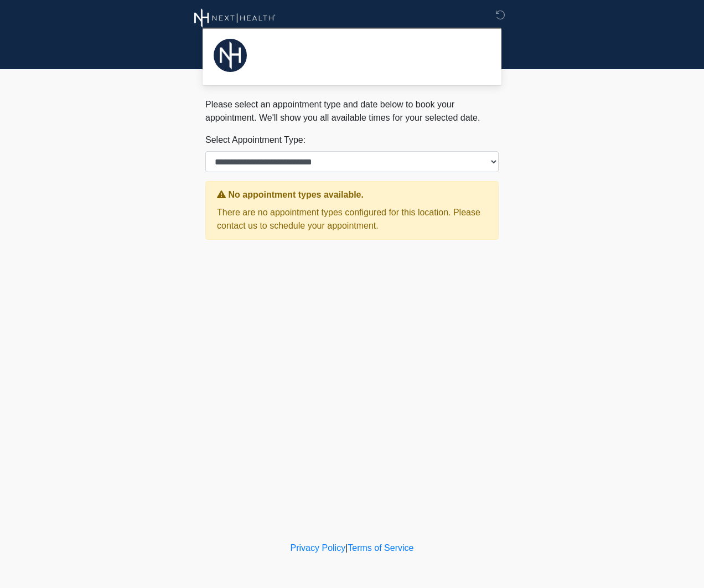 This screenshot has height=588, width=704. Describe the element at coordinates (255, 140) in the screenshot. I see `label: Select Appointment Type:` at that location.